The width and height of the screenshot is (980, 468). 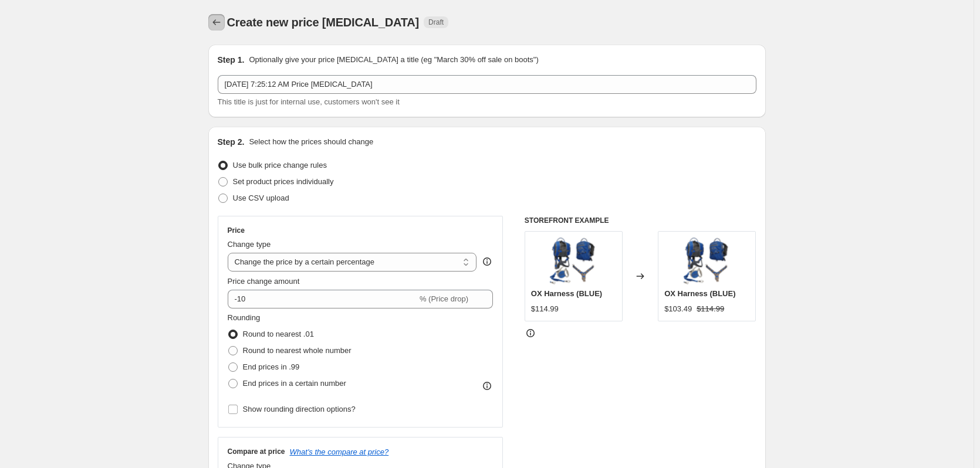 What do you see at coordinates (710, 309) in the screenshot?
I see `strike: $114.99` at bounding box center [710, 309].